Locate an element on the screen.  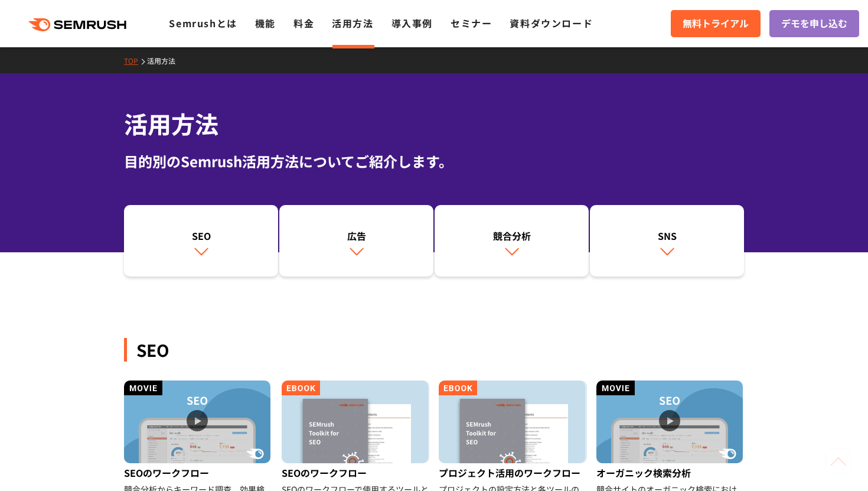
span: デモを申し込む is located at coordinates (814, 24).